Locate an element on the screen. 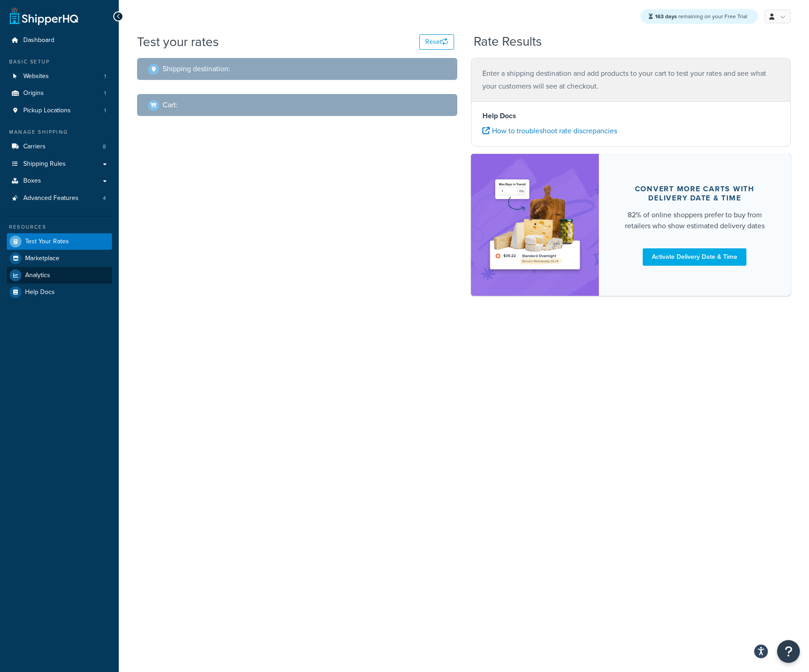 The width and height of the screenshot is (809, 672). div: Manage Shipping is located at coordinates (60, 132).